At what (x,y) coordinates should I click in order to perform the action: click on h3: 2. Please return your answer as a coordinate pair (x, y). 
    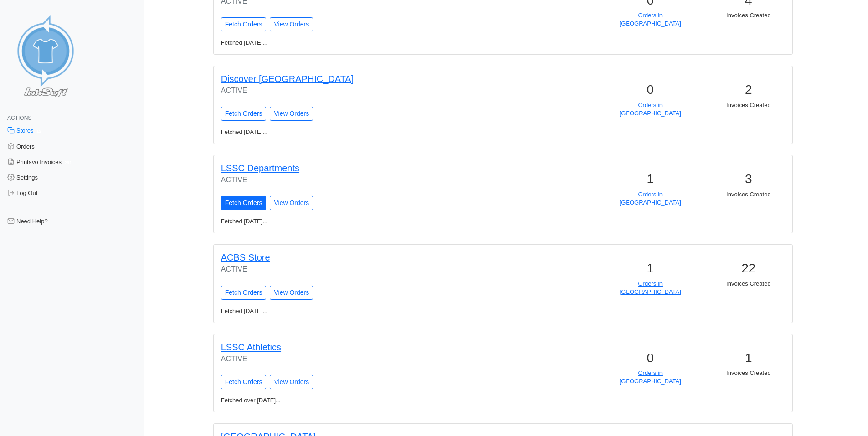
    Looking at the image, I should click on (748, 90).